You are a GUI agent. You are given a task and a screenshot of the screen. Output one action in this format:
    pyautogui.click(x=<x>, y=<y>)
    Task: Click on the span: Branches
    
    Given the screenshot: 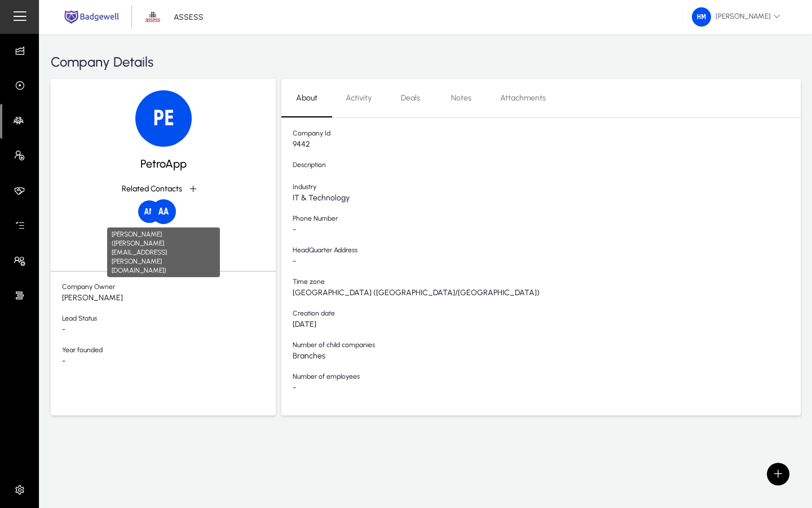 What is the action you would take?
    pyautogui.click(x=547, y=356)
    